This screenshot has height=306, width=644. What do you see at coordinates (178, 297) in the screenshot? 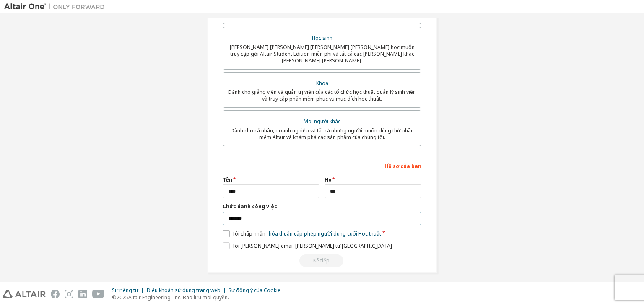
I see `font: Altair Engineering, Inc. Bảo lưu mọi quyền.` at bounding box center [178, 297].